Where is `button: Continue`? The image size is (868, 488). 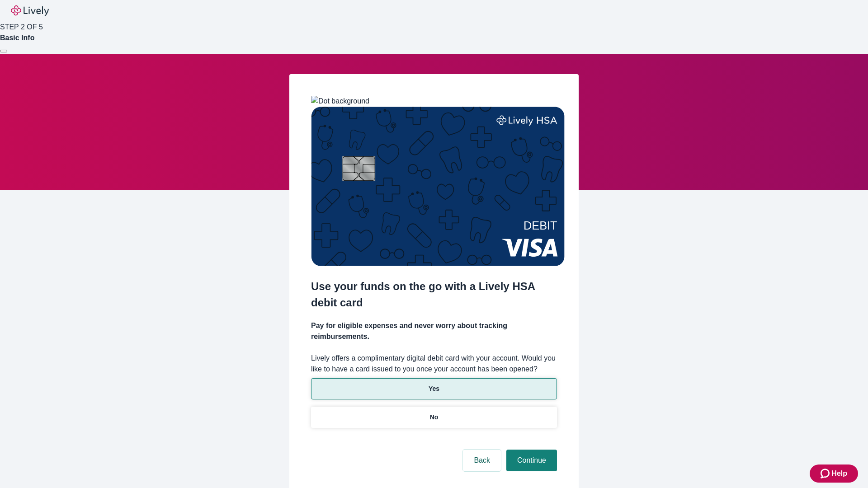 button: Continue is located at coordinates (531, 461).